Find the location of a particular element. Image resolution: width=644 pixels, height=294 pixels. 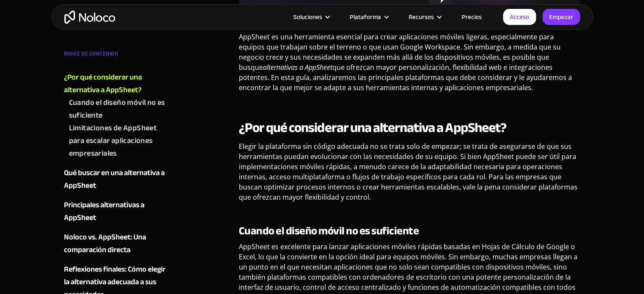

font: Soluciones is located at coordinates (308, 17).